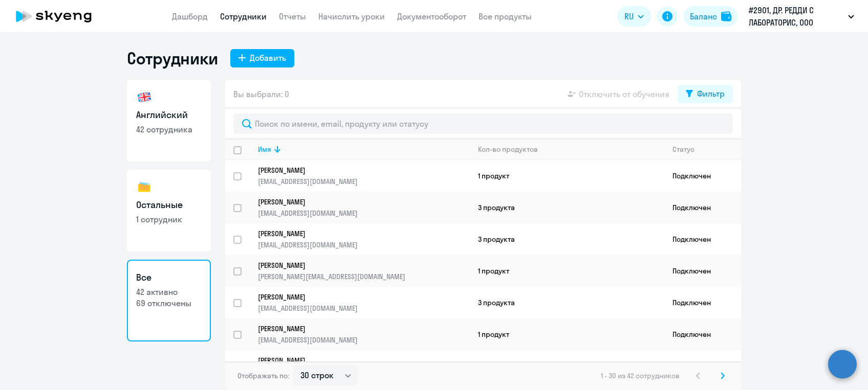 The image size is (868, 390). I want to click on a: Сотрудники, so click(243, 16).